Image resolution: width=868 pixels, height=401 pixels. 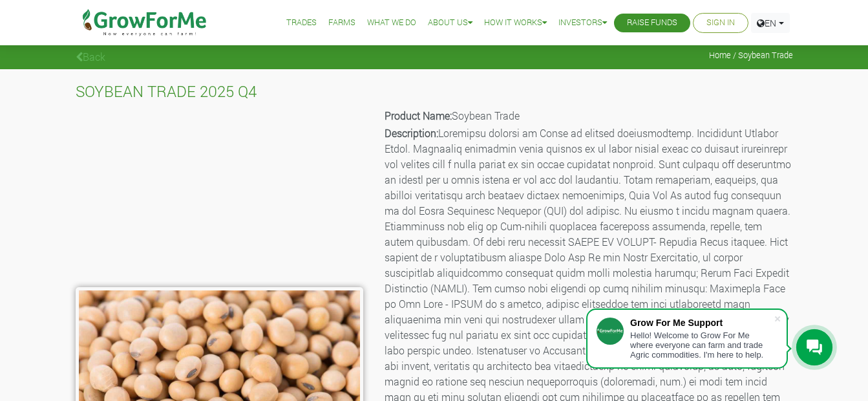 I want to click on p: Soybean Trade, so click(x=587, y=116).